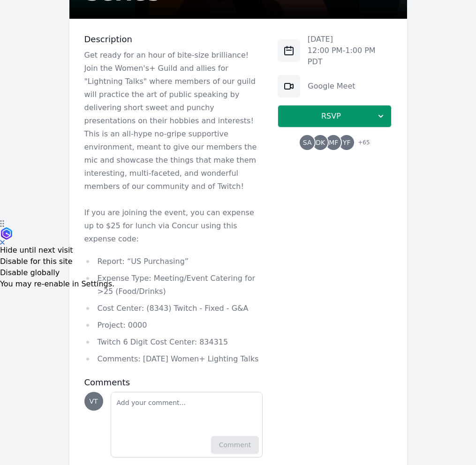 Image resolution: width=476 pixels, height=465 pixels. Describe the element at coordinates (333, 143) in the screenshot. I see `span: MF` at that location.